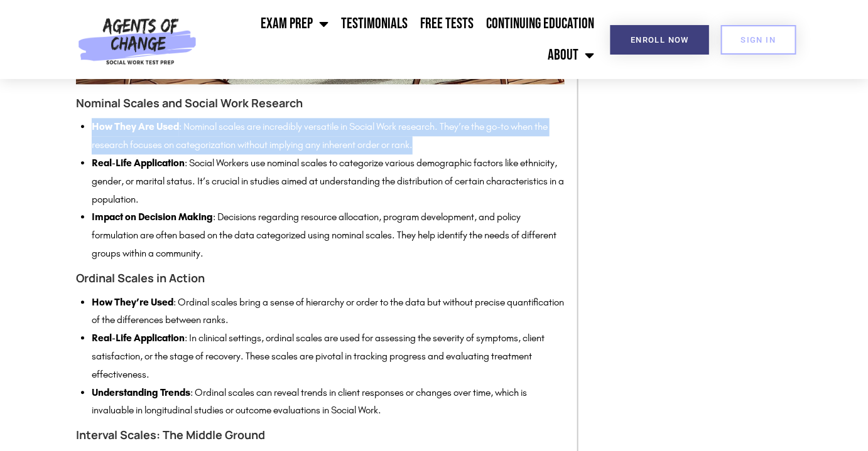  What do you see at coordinates (571, 55) in the screenshot?
I see `a: About` at bounding box center [571, 55].